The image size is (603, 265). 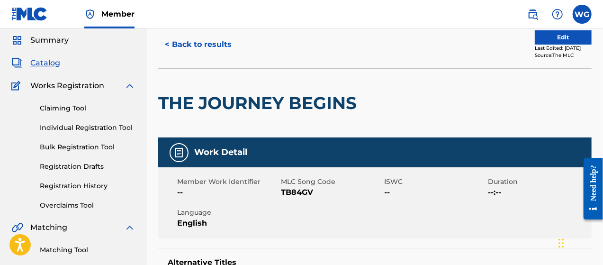 What do you see at coordinates (228, 223) in the screenshot?
I see `span: English` at bounding box center [228, 223].